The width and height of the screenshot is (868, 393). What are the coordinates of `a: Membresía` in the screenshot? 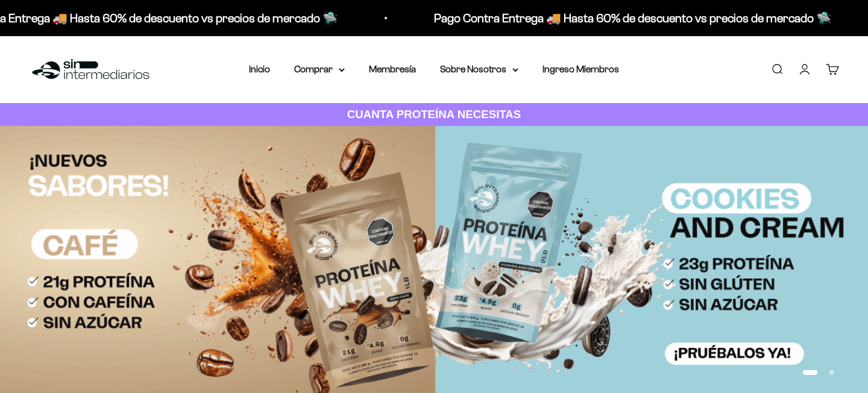 It's located at (393, 69).